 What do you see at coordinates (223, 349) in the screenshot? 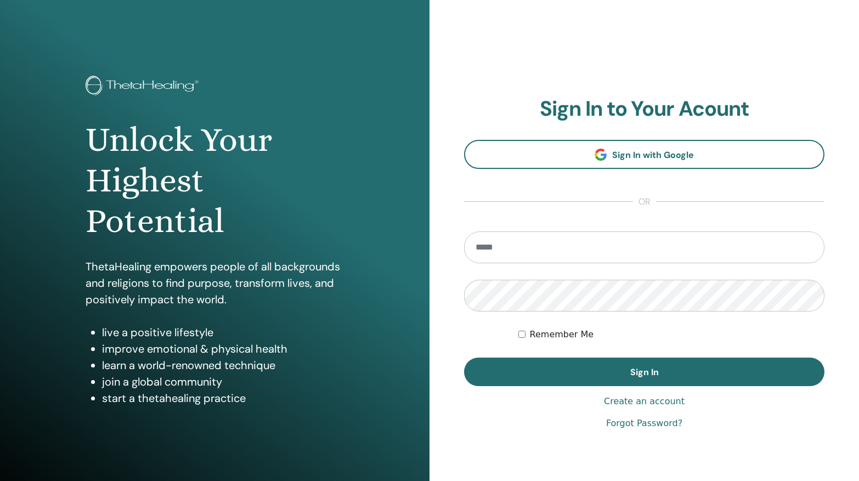
I see `li: improve emotional & physical health` at bounding box center [223, 349].